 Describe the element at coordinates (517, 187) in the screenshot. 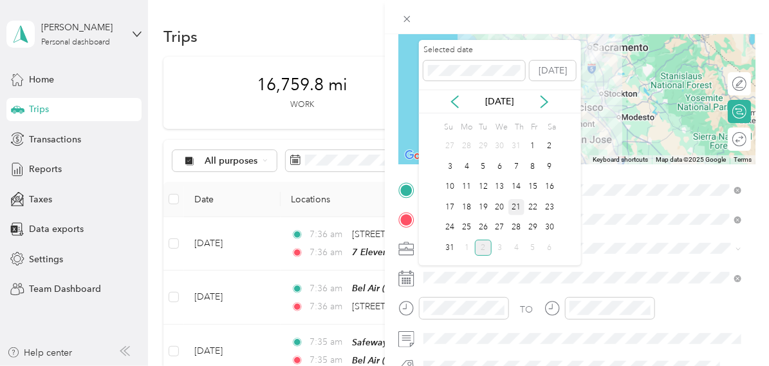

I see `div: 14` at that location.